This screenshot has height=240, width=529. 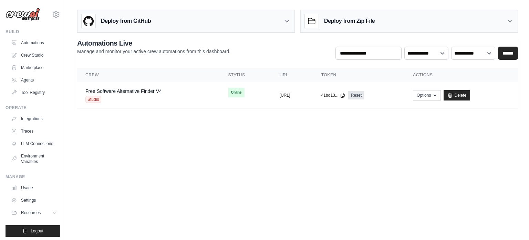 I want to click on a: Crew Studio, so click(x=34, y=55).